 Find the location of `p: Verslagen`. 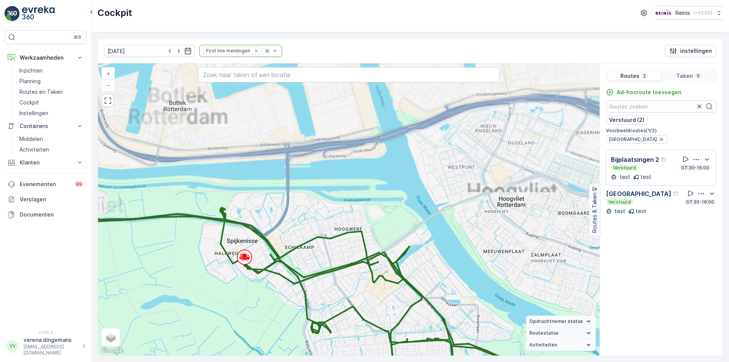

p: Verslagen is located at coordinates (52, 199).